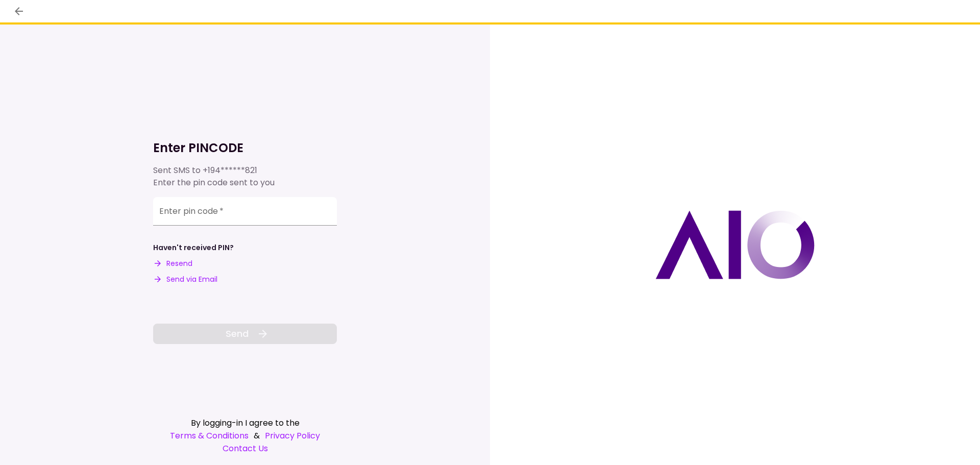 The width and height of the screenshot is (980, 465). What do you see at coordinates (173, 263) in the screenshot?
I see `button: Resend` at bounding box center [173, 263].